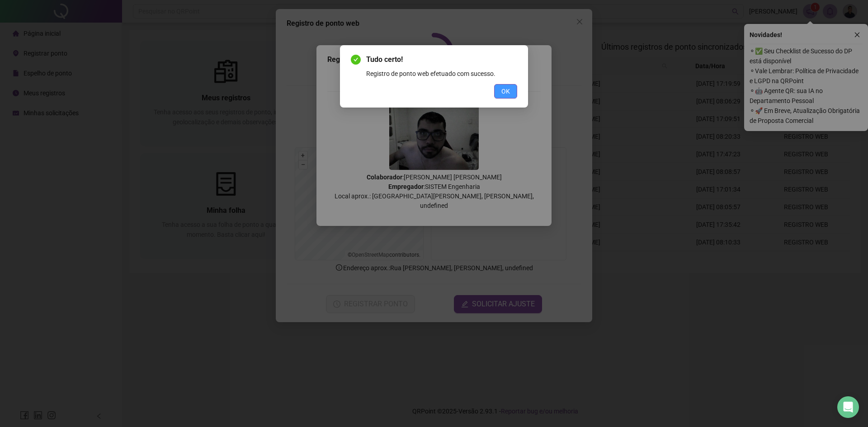  What do you see at coordinates (442, 73) in the screenshot?
I see `div: Registro de ponto web efetuado com sucesso.` at bounding box center [442, 73].